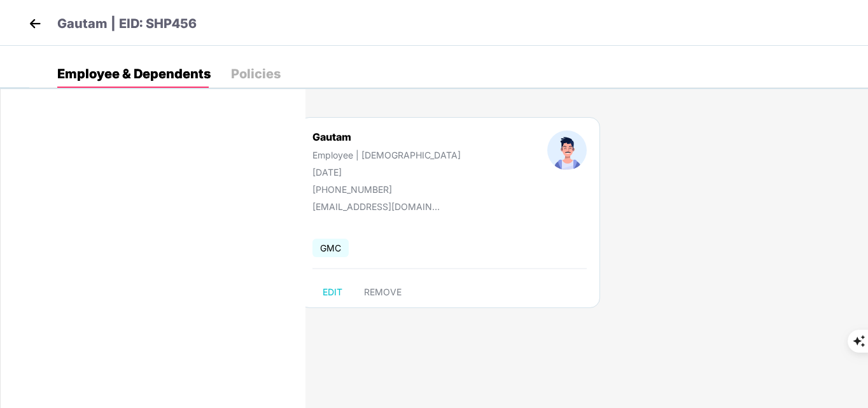  What do you see at coordinates (332, 293) in the screenshot?
I see `span: EDIT` at bounding box center [332, 293].